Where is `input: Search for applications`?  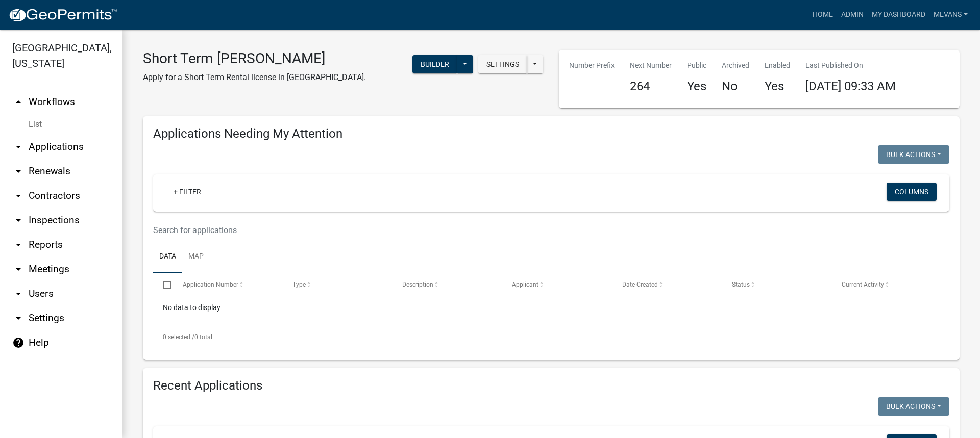 input: Search for applications is located at coordinates (483, 230).